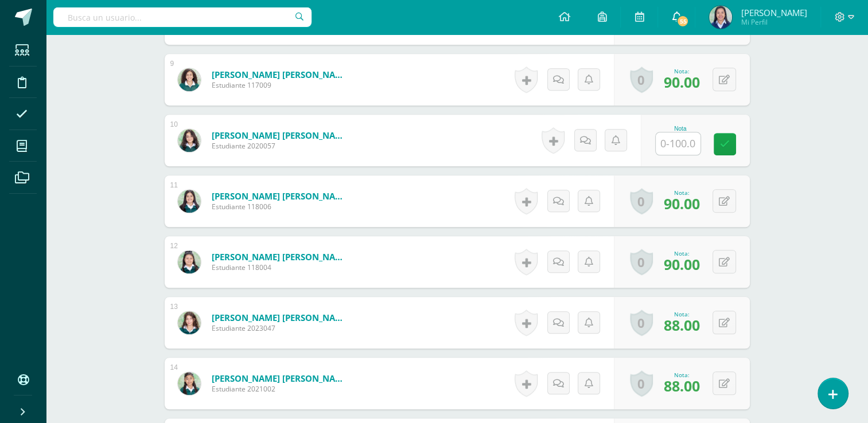 This screenshot has height=423, width=868. What do you see at coordinates (280, 146) in the screenshot?
I see `span: Estudiante 2020057` at bounding box center [280, 146].